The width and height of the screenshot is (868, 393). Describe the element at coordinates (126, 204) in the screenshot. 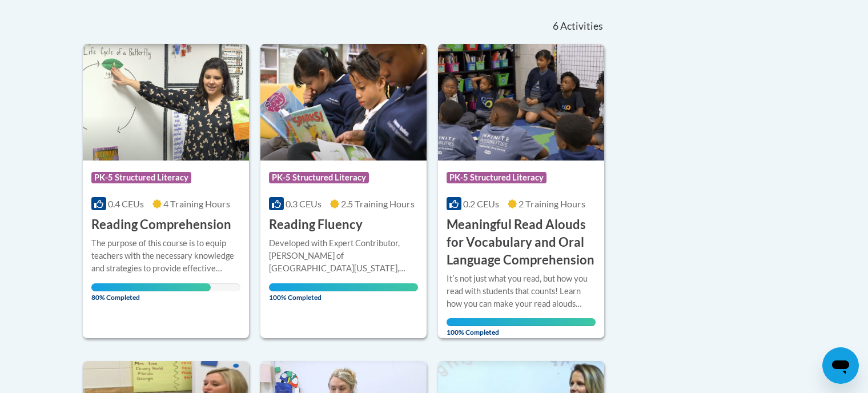

I see `span: 0.4 CEUs` at that location.